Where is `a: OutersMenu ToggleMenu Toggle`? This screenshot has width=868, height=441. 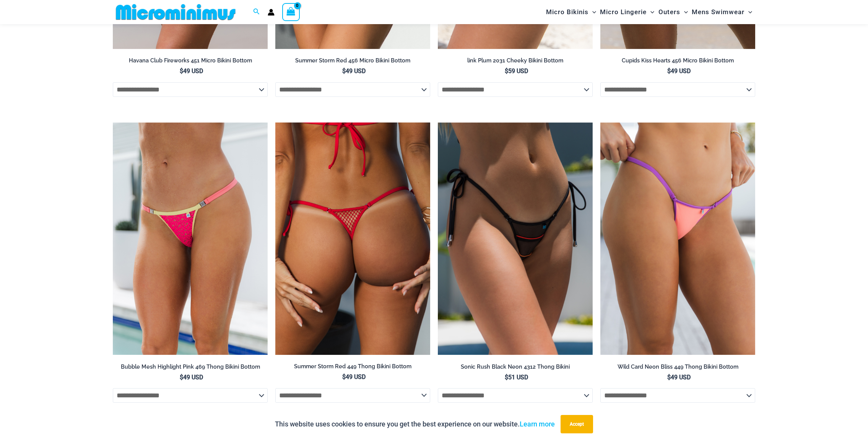 a: OutersMenu ToggleMenu Toggle is located at coordinates (673, 12).